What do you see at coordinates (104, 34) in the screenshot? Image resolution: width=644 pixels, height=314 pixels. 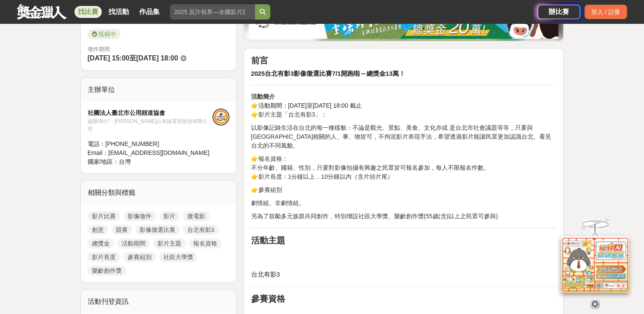 I see `span: 投稿中` at bounding box center [104, 34].